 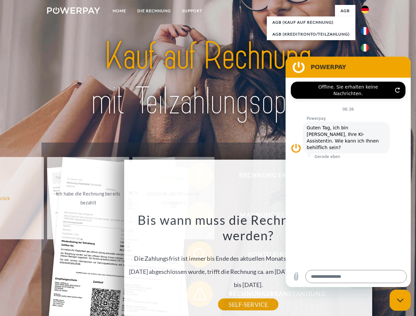 I want to click on button: Verbindung aktualisieren, so click(x=112, y=34).